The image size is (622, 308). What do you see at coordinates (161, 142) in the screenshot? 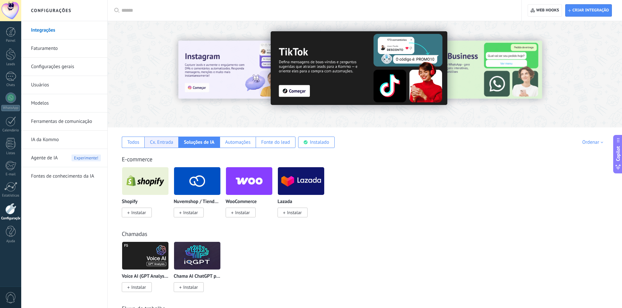
I see `div: Cx. Entrada` at bounding box center [161, 142].